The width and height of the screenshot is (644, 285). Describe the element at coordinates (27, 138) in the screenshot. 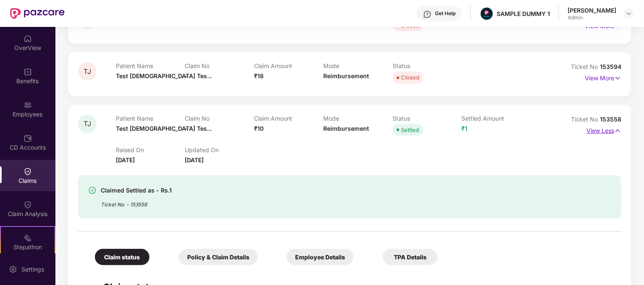

I see `img: svg+xml;base64,PHN2ZyBpZD0iQ0RfQWNjb3VudHMiIGRhdGEtbmFtZT0iQ0QgQWNjb3VudHMiIHhtbG5zPSJodHRwOi8vd3...` at that location.